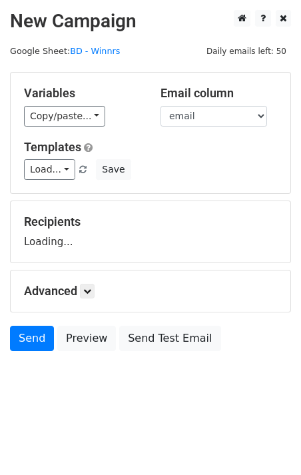 The height and width of the screenshot is (475, 301). What do you see at coordinates (53, 147) in the screenshot?
I see `a: Templates` at bounding box center [53, 147].